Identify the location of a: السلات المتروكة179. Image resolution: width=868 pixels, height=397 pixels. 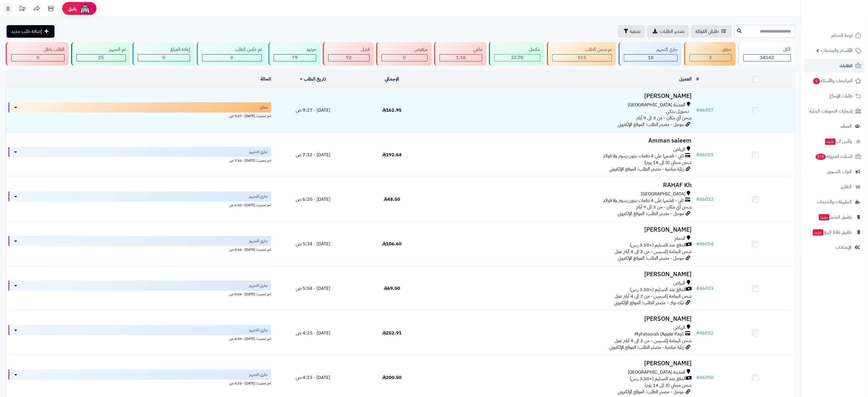
(835, 156).